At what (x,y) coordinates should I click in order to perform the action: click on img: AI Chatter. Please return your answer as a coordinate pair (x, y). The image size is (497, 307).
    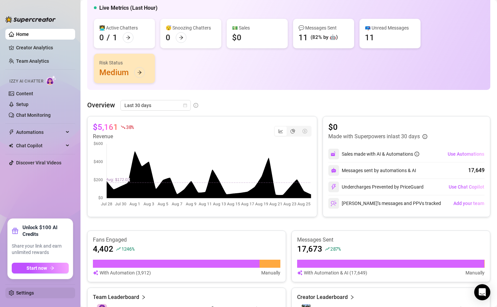
    Looking at the image, I should click on (51, 80).